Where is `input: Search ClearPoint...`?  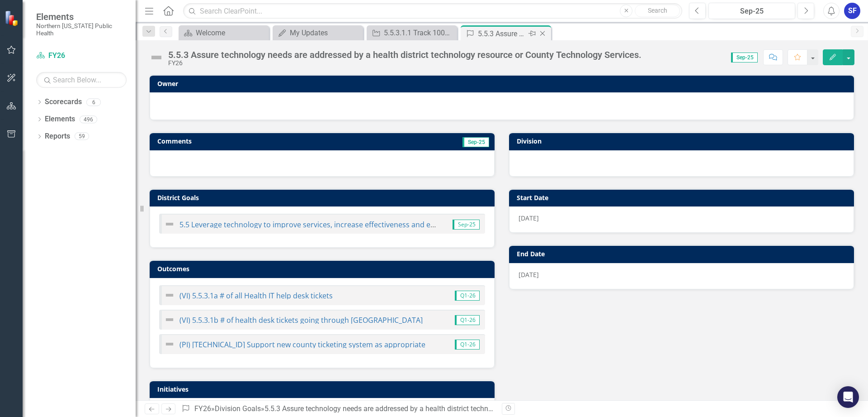 input: Search ClearPoint... is located at coordinates (433, 11).